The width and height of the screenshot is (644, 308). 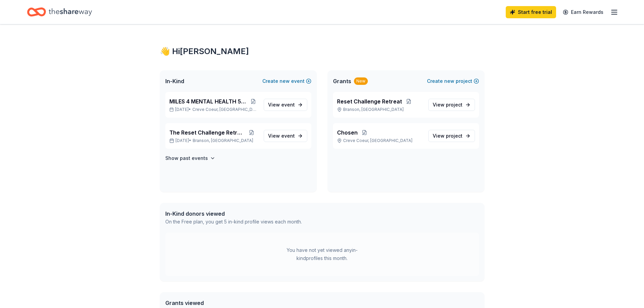 What do you see at coordinates (531, 12) in the screenshot?
I see `a: Start free trial` at bounding box center [531, 12].